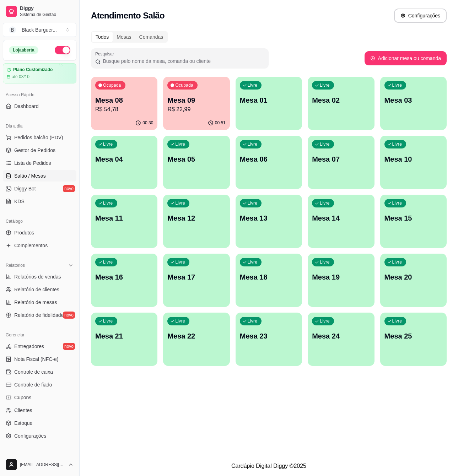 The width and height of the screenshot is (458, 476). What do you see at coordinates (196, 339) in the screenshot?
I see `button: LivreMesa 22` at bounding box center [196, 339].